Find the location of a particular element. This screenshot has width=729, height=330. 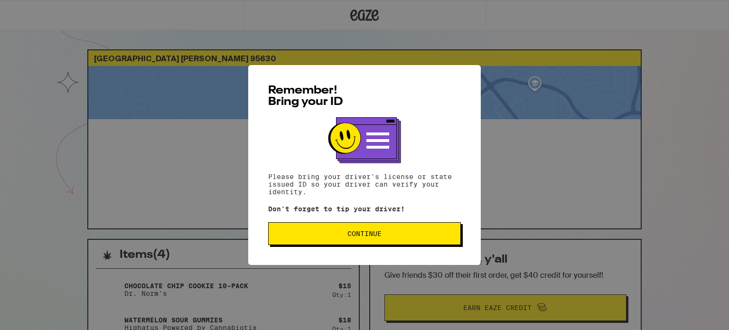

span: Continue is located at coordinates (365, 234).